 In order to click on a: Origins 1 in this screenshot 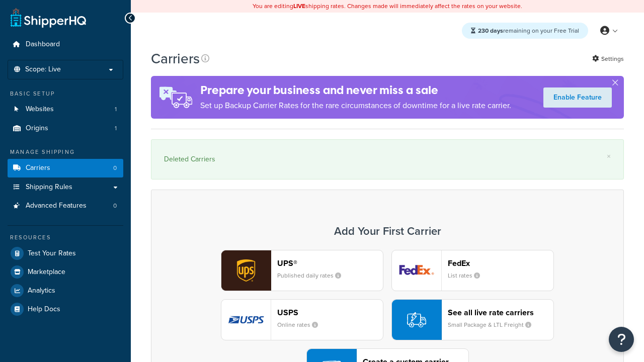, I will do `click(65, 128)`.